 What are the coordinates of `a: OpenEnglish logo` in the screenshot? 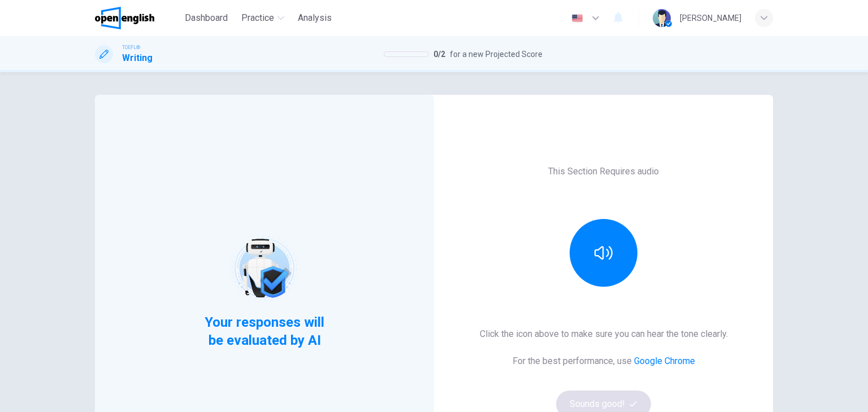 It's located at (137, 18).